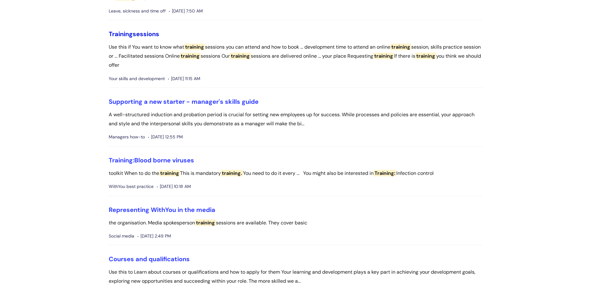  What do you see at coordinates (137, 79) in the screenshot?
I see `span: Your skills and development` at bounding box center [137, 79].